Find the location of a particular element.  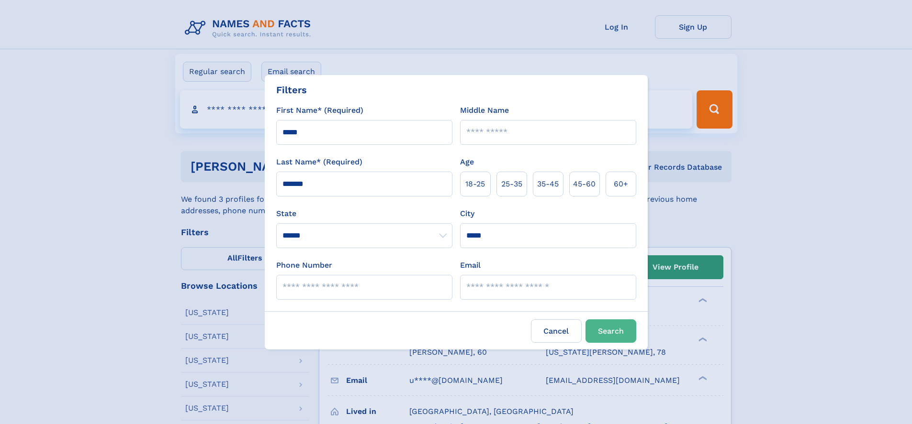

label: City is located at coordinates (467, 214).